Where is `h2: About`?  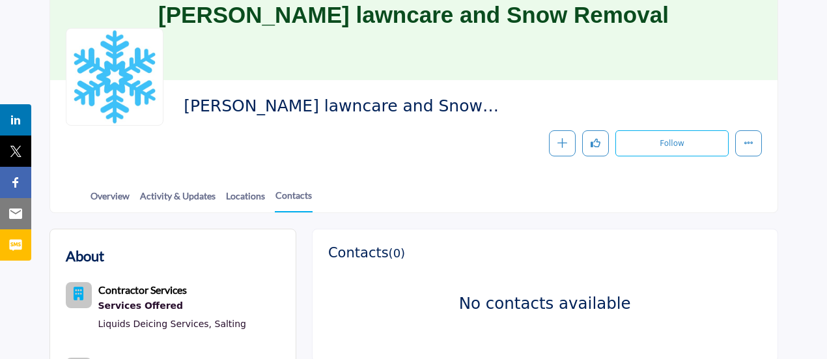
h2: About is located at coordinates (85, 255).